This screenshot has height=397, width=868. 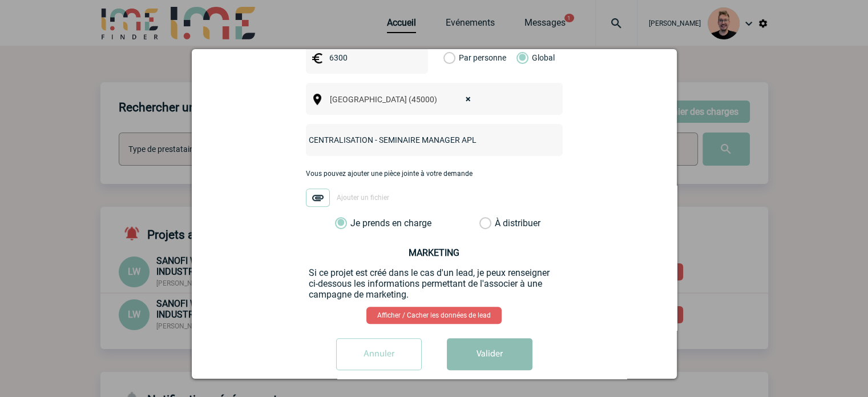 I want to click on label: À distribuer, so click(x=485, y=223).